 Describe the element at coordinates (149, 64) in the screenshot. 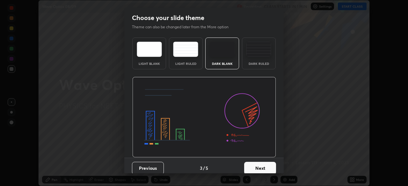

I see `div: Light Blank` at that location.